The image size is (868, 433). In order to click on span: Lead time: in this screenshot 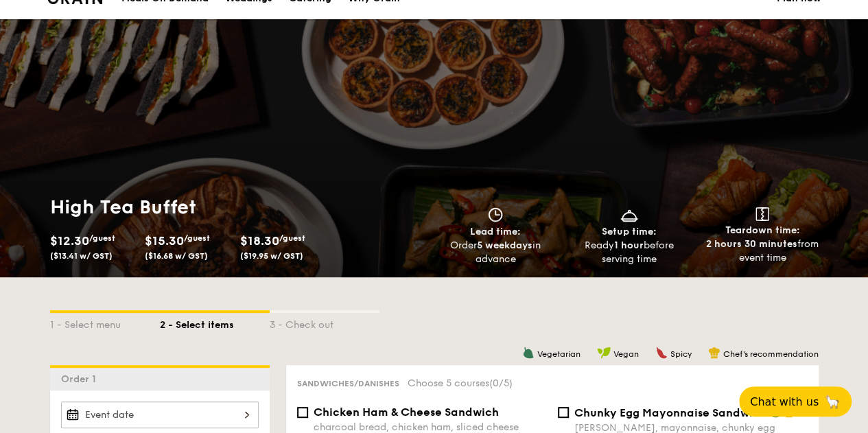, I will do `click(496, 232)`.